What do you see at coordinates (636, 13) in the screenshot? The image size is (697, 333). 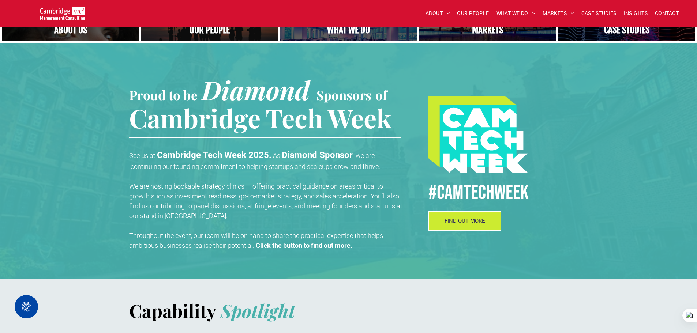 I see `a: INSIGHTS` at bounding box center [636, 13].